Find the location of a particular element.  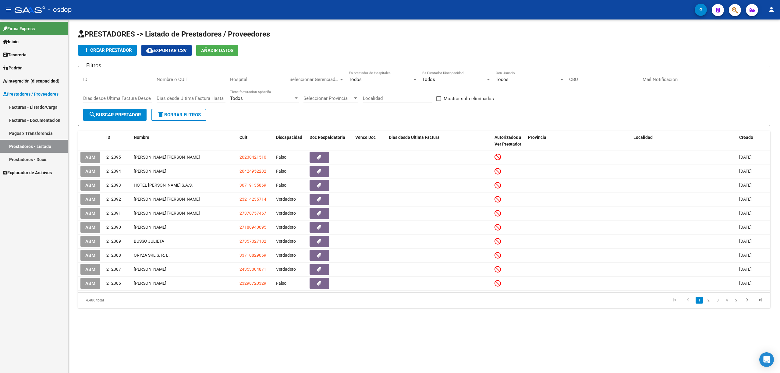

datatable-header-cell: Discapacidad is located at coordinates (291, 141).